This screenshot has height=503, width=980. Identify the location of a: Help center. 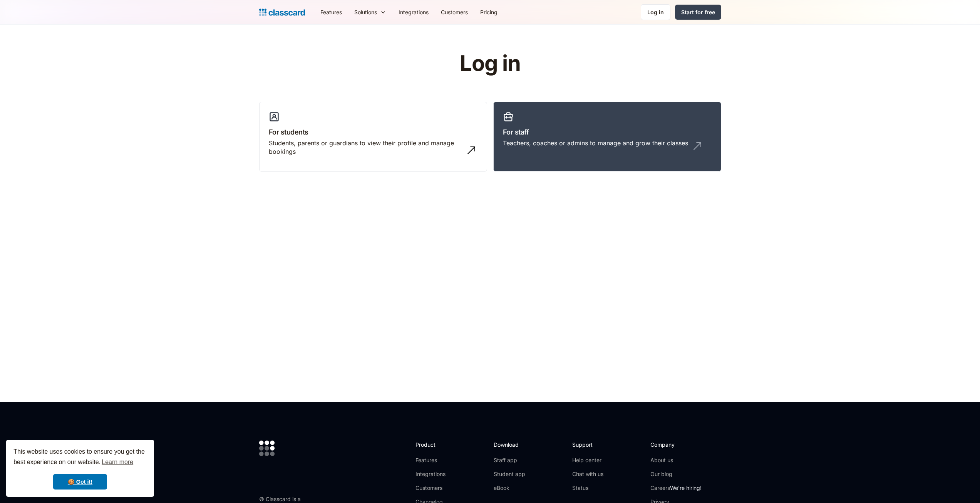
(588, 460).